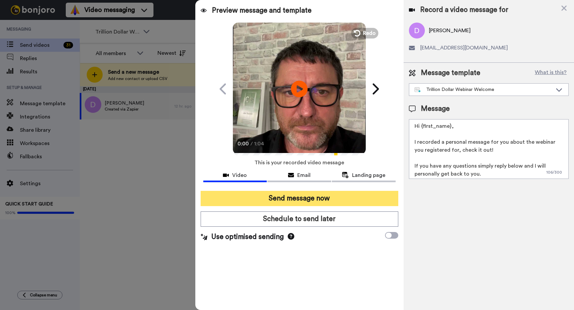 Image resolution: width=574 pixels, height=310 pixels. Describe the element at coordinates (299, 219) in the screenshot. I see `button: Schedule to send later` at that location.